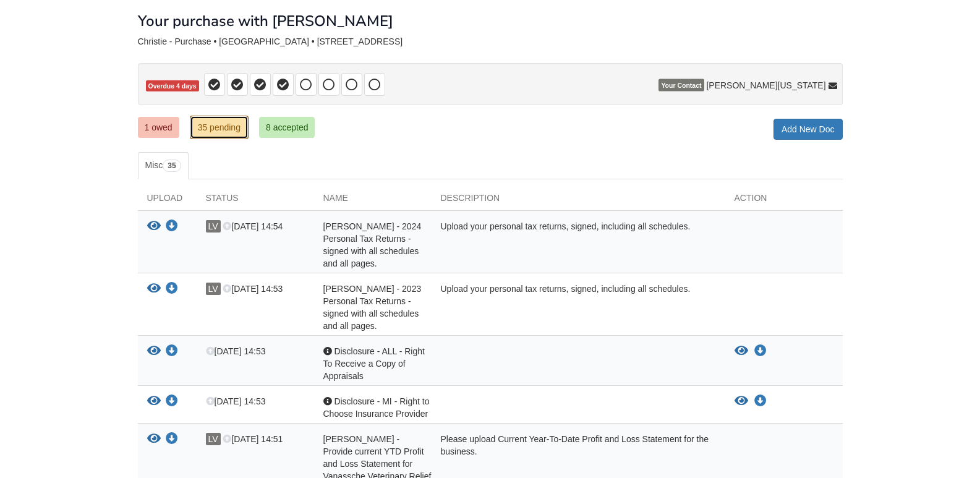 The width and height of the screenshot is (980, 478). Describe the element at coordinates (163, 166) in the screenshot. I see `a: Misc` at that location.